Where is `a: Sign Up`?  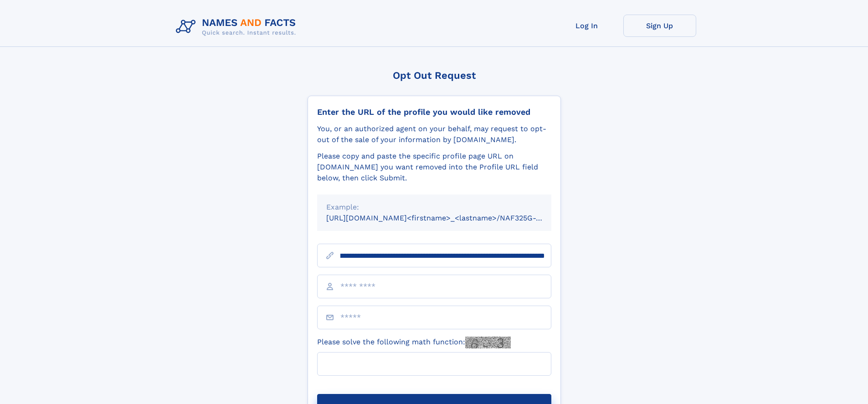 a: Sign Up is located at coordinates (660, 25).